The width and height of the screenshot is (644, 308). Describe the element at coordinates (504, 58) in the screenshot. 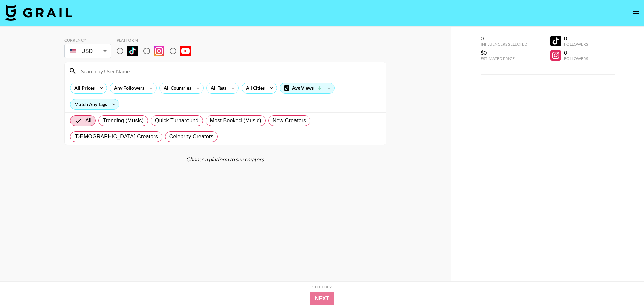

I see `div: Estimated Price` at that location.